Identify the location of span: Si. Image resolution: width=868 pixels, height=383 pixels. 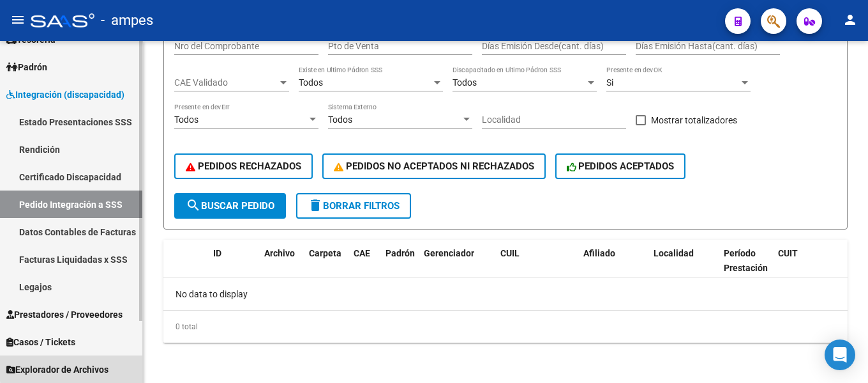
(609, 83).